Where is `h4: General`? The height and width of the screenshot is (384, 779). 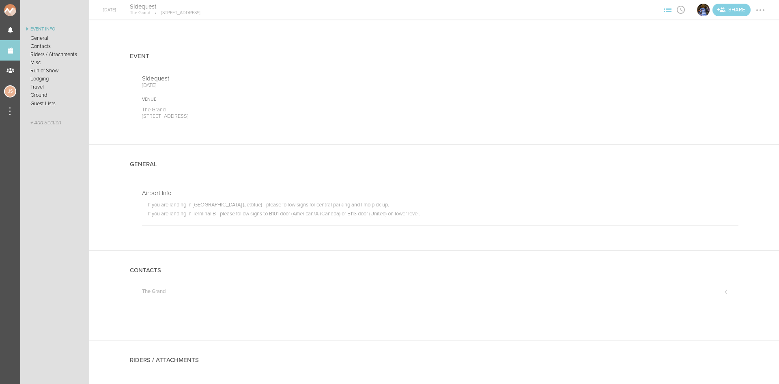
h4: General is located at coordinates (143, 164).